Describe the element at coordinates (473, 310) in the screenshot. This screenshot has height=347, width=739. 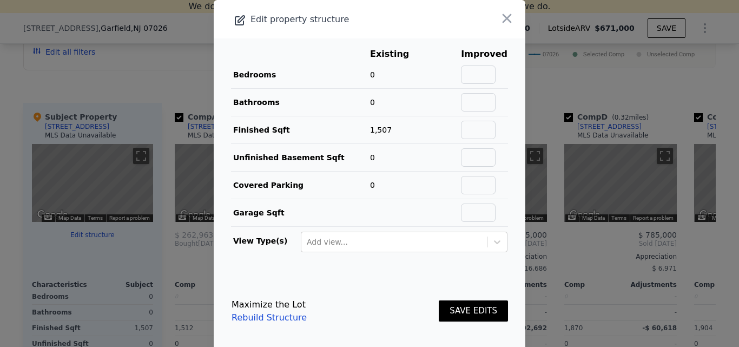
I see `button: SAVE EDITS` at that location.